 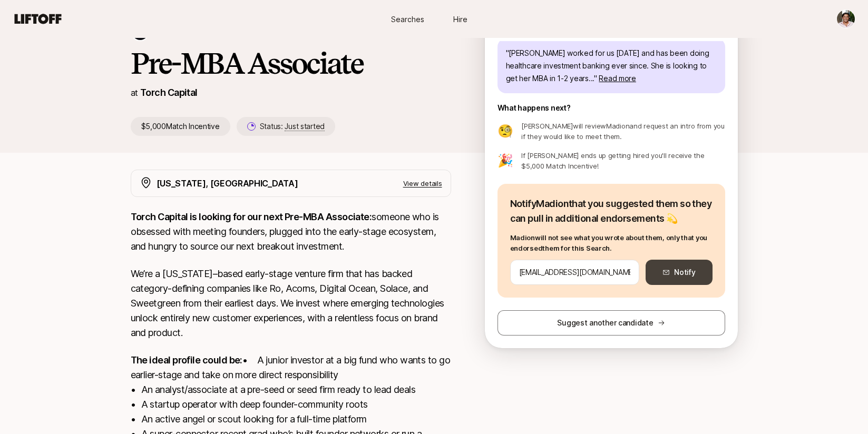 I want to click on p: someone who is obsessed with meeting founders, plugged into the early-stage ecosystem, and hungry..., so click(x=291, y=232).